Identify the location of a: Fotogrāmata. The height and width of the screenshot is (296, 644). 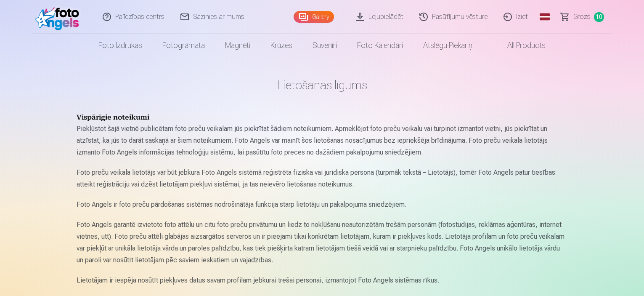
(183, 46).